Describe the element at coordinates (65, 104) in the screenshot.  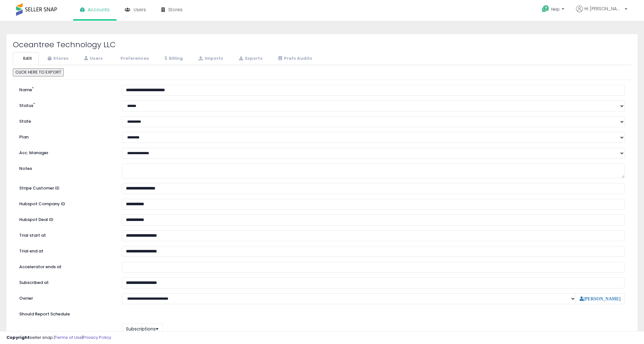
I see `label: Status` at that location.